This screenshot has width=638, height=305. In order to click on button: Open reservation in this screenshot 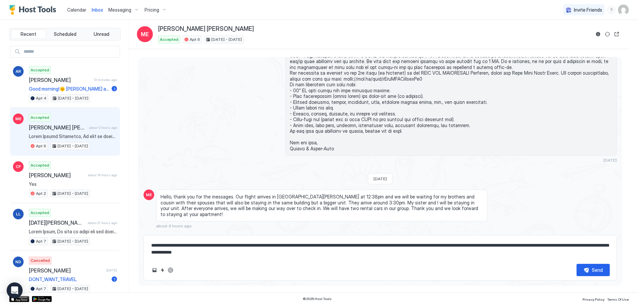, I will do `click(617, 34)`.